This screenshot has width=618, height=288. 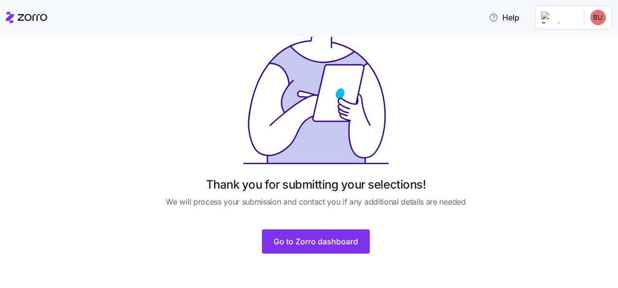 What do you see at coordinates (315, 202) in the screenshot?
I see `span: We will process your submission and contact you if any additional details are needed` at bounding box center [315, 202].